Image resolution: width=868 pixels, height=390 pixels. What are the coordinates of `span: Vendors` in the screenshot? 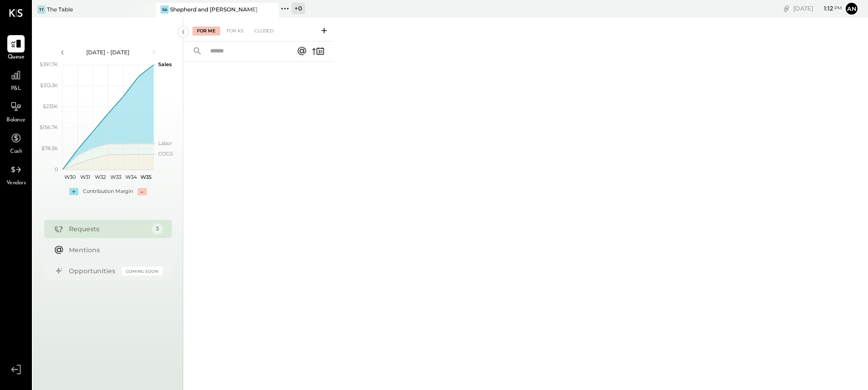 It's located at (16, 183).